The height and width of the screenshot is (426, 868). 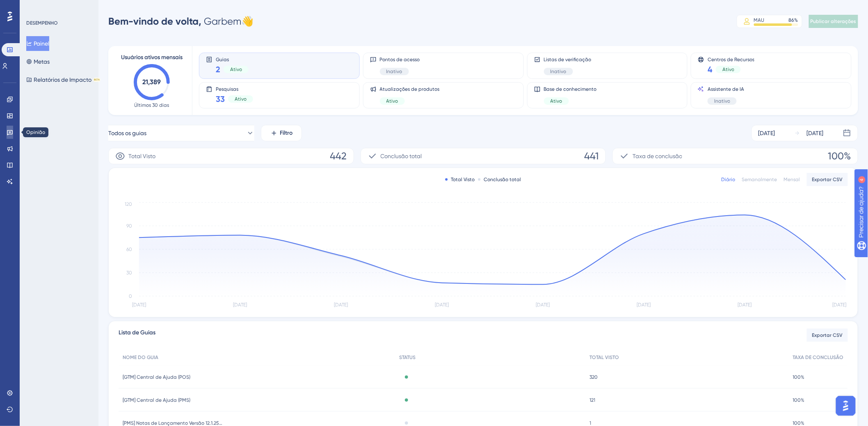 I want to click on font: 441, so click(x=591, y=156).